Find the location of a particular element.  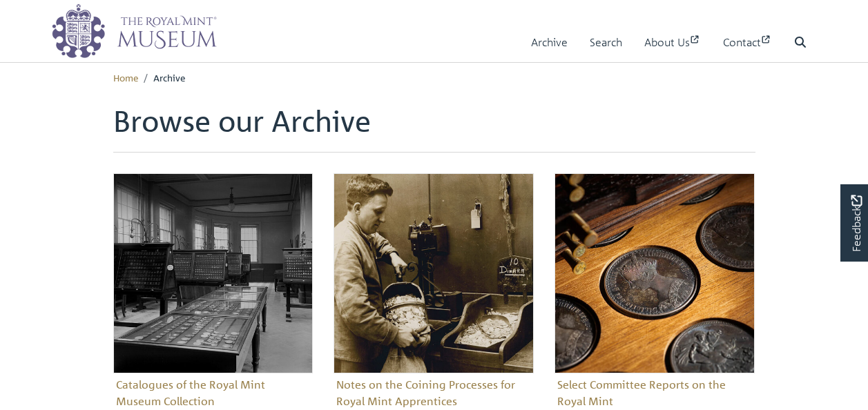

img: Select Committee Reports on the Royal Mint is located at coordinates (655, 273).